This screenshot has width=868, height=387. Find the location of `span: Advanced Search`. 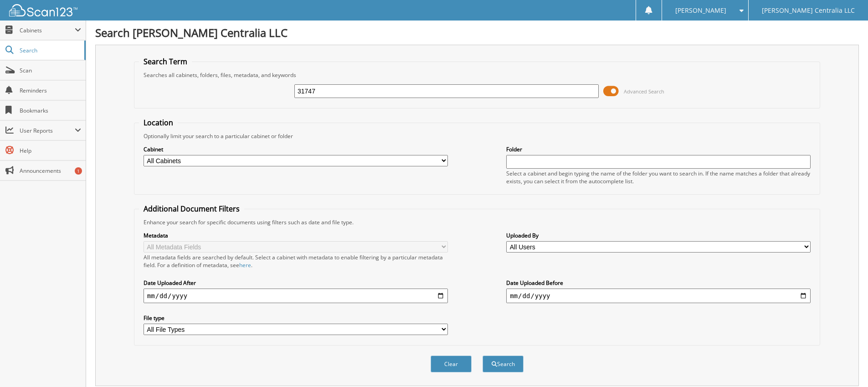

span: Advanced Search is located at coordinates (643, 91).